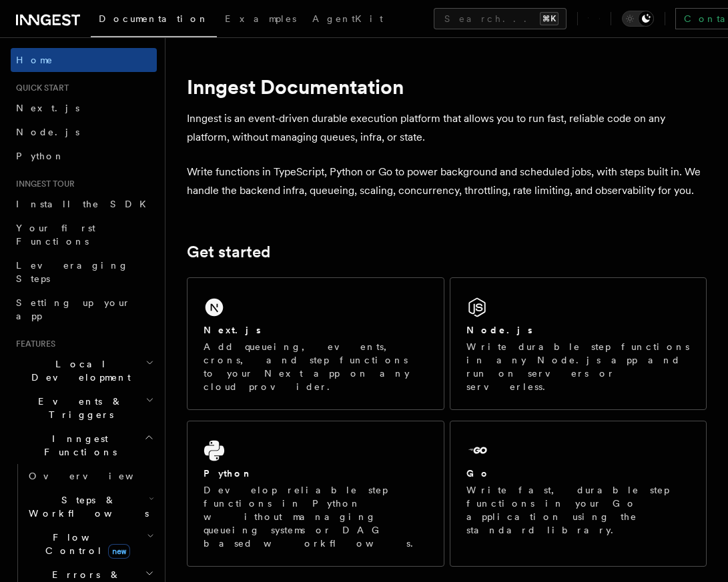 Image resolution: width=728 pixels, height=582 pixels. Describe the element at coordinates (638, 19) in the screenshot. I see `button: Toggle dark mode` at that location.